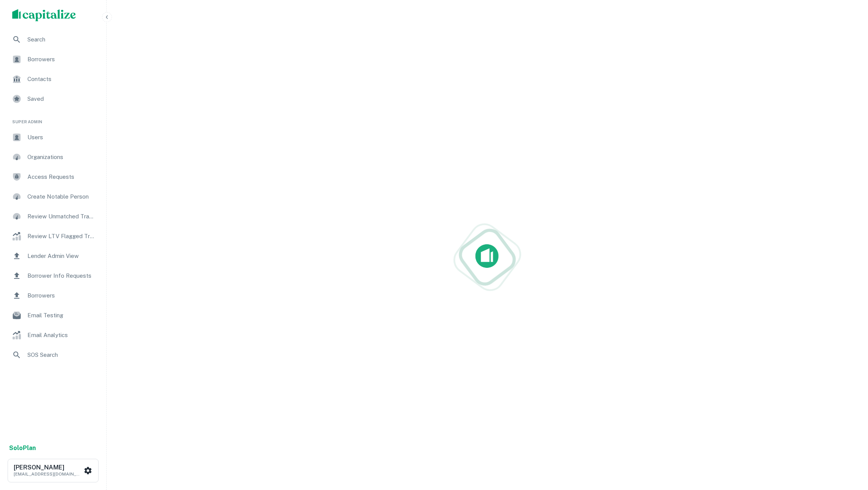 Image resolution: width=868 pixels, height=490 pixels. I want to click on div: Access Requests, so click(53, 177).